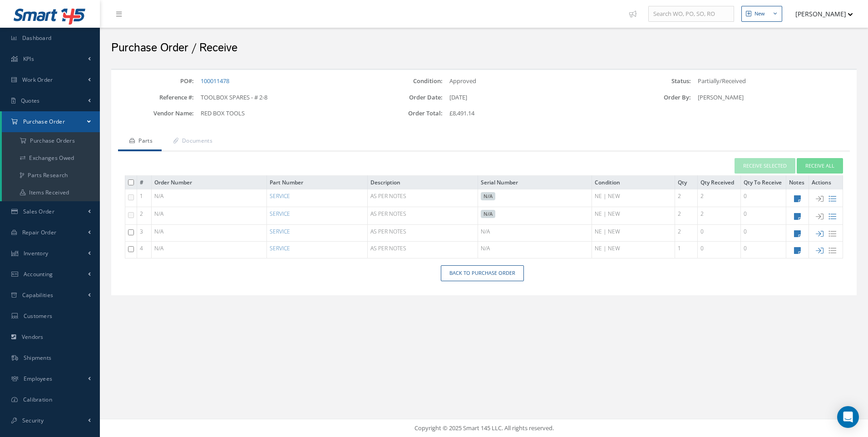 The image size is (868, 437). I want to click on a: Parts Research, so click(51, 176).